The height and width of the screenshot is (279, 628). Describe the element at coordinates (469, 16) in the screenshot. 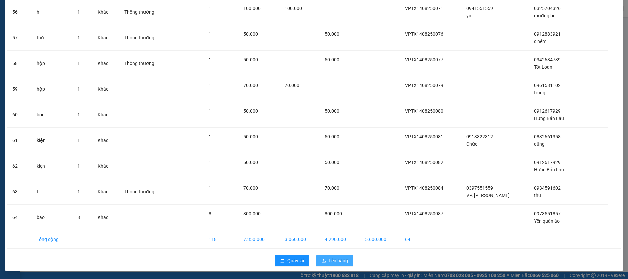

I see `span: yn` at that location.